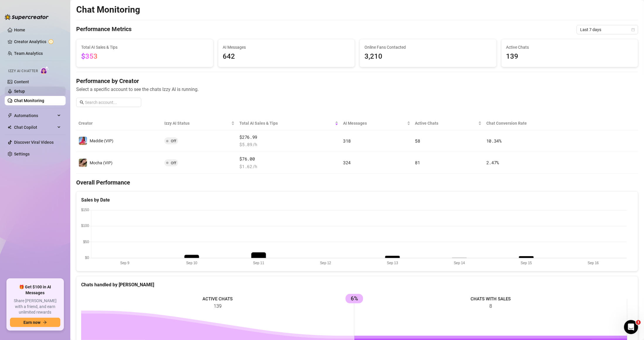 The image size is (644, 340). What do you see at coordinates (347, 163) in the screenshot?
I see `span: 324` at bounding box center [347, 163].